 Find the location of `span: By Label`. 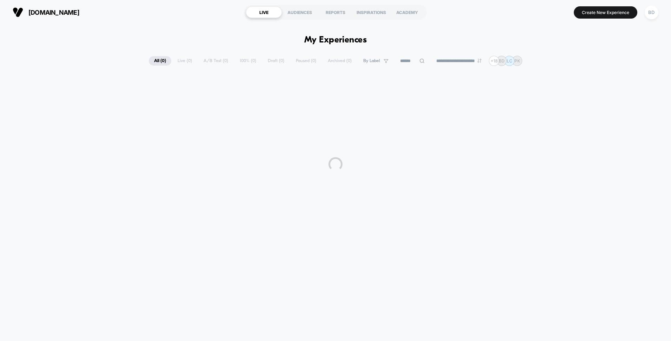

span: By Label is located at coordinates (372, 61).